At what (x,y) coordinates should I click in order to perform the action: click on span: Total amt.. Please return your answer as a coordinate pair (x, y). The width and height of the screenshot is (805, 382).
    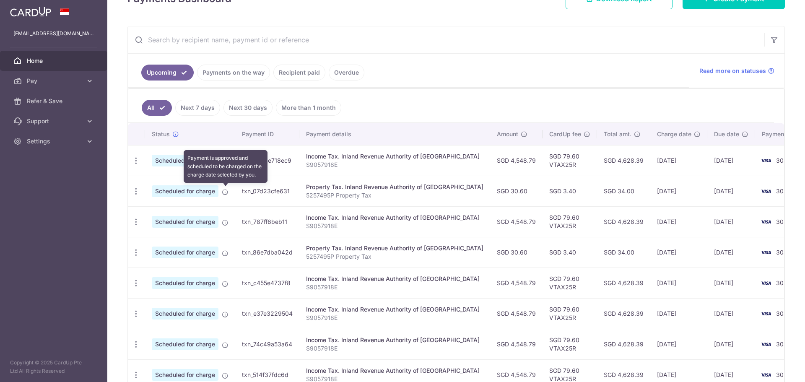
    Looking at the image, I should click on (618, 134).